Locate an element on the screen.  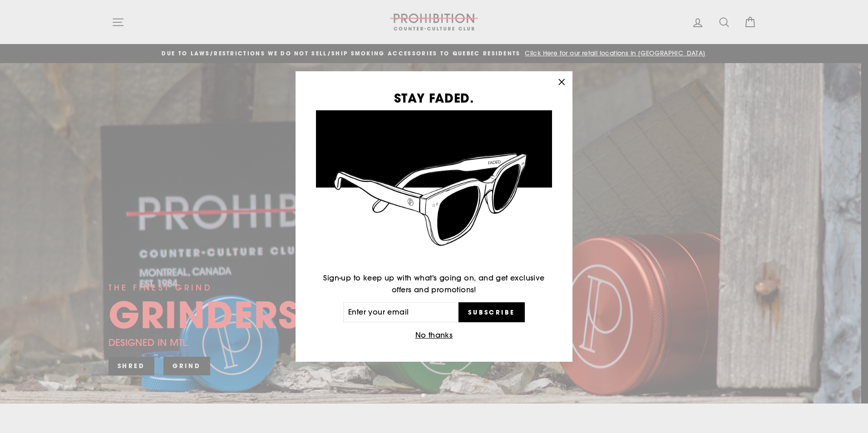
p: Sign-up to keep up with what's going on, and get exclusive offers and promotions! is located at coordinates (434, 284).